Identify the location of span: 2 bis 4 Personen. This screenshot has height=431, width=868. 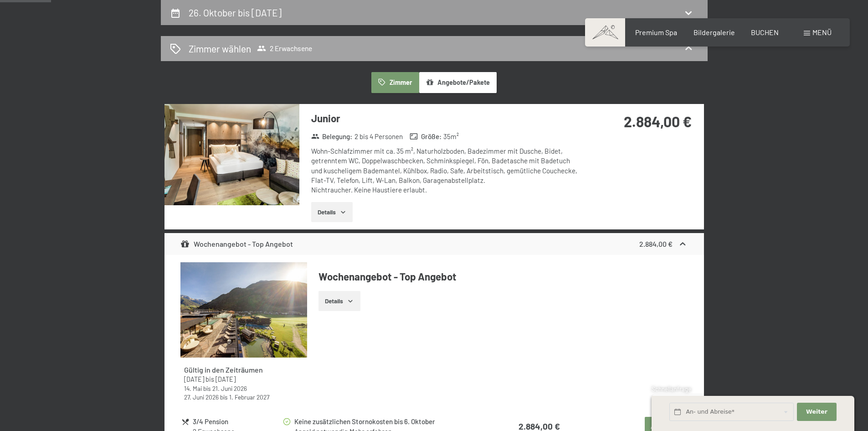
(379, 136).